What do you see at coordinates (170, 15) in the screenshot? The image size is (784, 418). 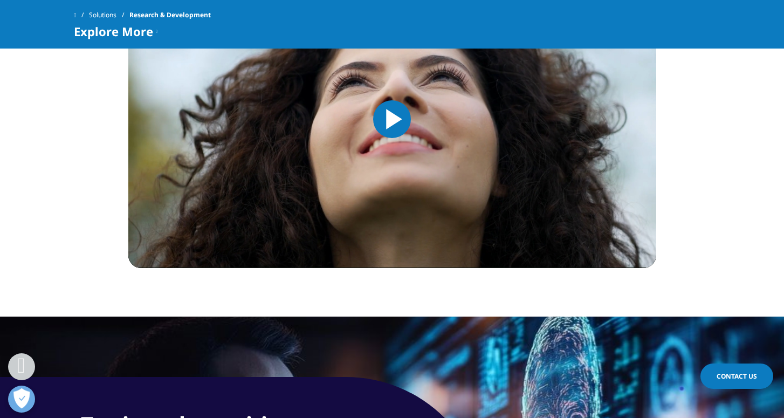 I see `span: Research & Development` at bounding box center [170, 15].